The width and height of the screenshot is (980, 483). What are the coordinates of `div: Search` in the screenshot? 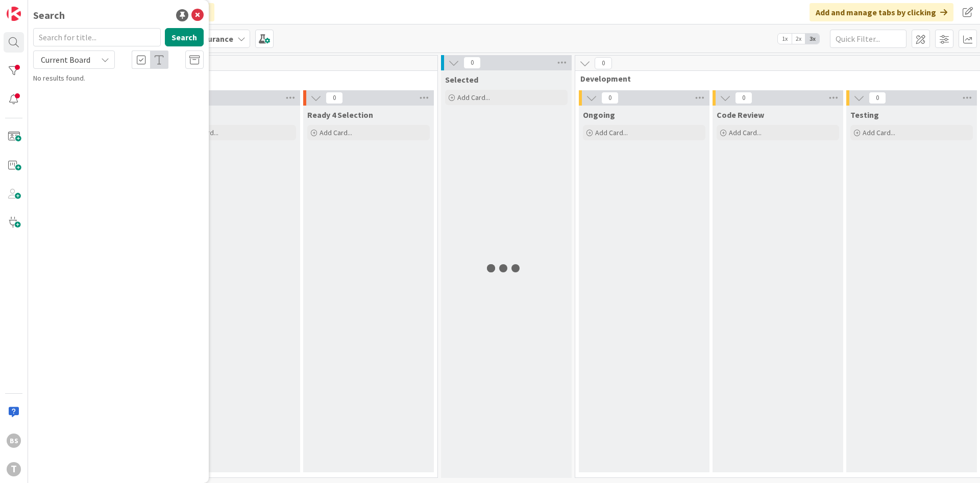 It's located at (49, 15).